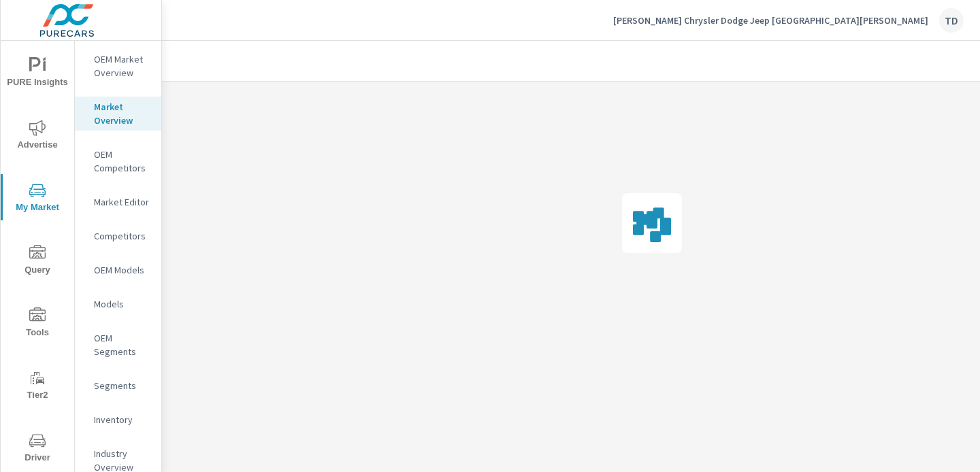 This screenshot has width=980, height=472. I want to click on p: Inventory, so click(122, 419).